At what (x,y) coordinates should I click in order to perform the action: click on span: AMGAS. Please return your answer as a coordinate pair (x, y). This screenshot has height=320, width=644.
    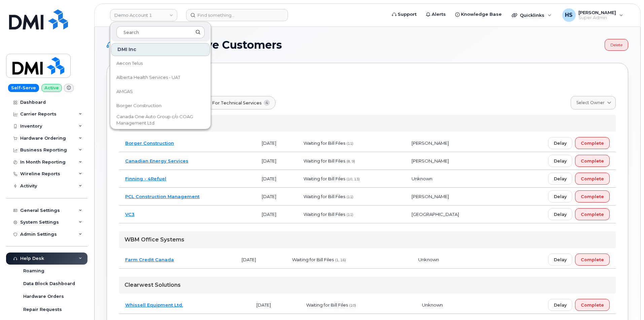
    Looking at the image, I should click on (124, 92).